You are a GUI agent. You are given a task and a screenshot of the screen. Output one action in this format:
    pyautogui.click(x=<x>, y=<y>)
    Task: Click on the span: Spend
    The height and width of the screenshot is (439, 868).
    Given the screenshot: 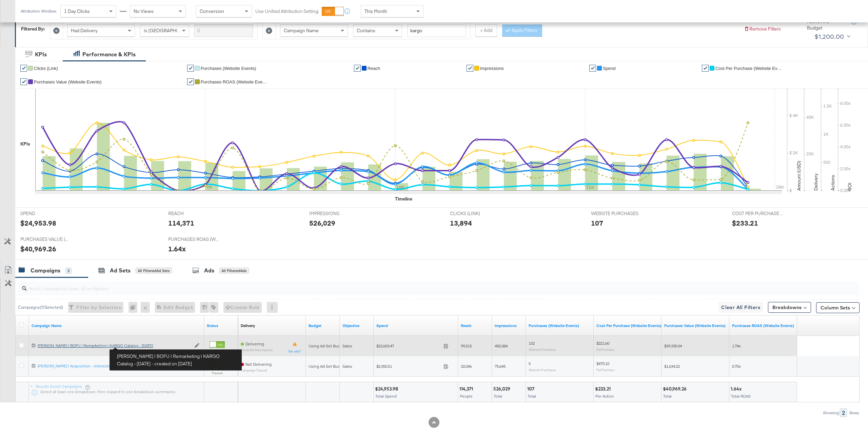 What is the action you would take?
    pyautogui.click(x=609, y=68)
    